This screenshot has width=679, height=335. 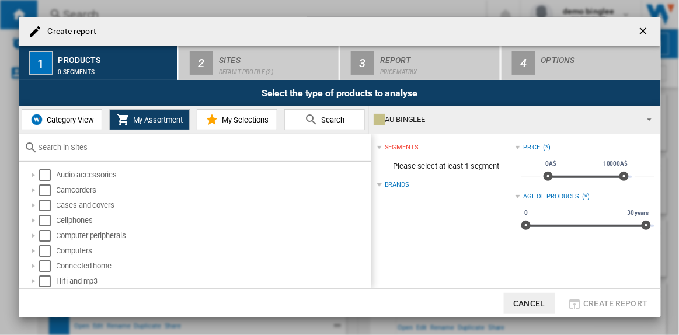 What do you see at coordinates (331, 120) in the screenshot?
I see `span: Search` at bounding box center [331, 120].